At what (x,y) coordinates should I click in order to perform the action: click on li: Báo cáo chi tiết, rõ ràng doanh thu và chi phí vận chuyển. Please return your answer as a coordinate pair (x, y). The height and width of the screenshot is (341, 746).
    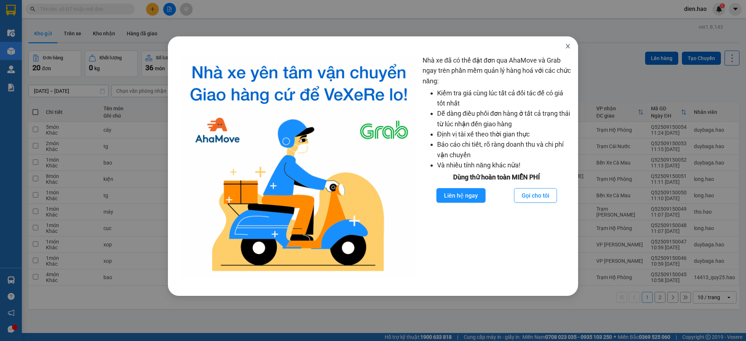
    Looking at the image, I should click on (504, 150).